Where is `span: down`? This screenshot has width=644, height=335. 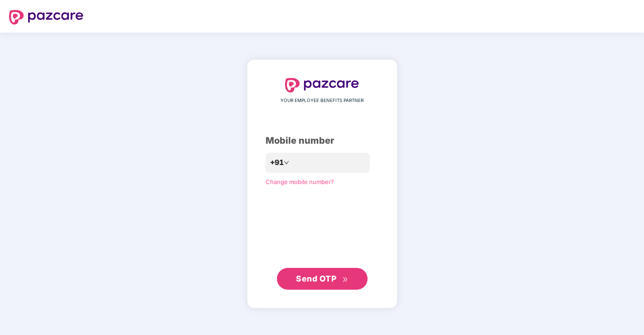 span: down is located at coordinates (287, 163).